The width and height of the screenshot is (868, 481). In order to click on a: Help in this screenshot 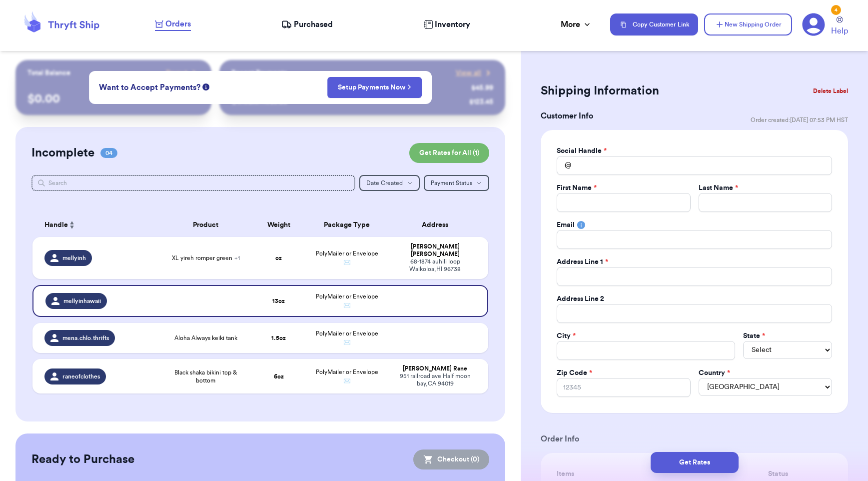, I will do `click(840, 26)`.